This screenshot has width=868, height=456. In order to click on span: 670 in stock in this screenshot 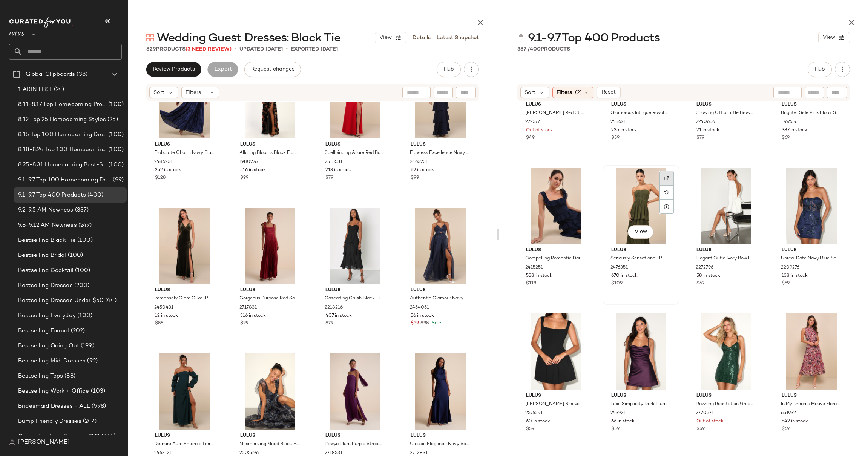, I will do `click(625, 276)`.